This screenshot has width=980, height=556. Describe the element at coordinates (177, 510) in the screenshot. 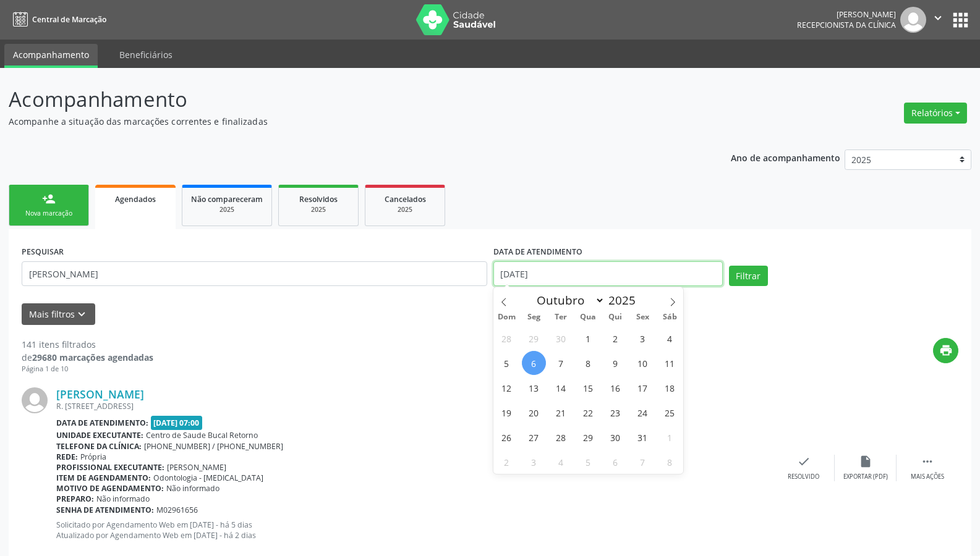

I see `span: M02961656` at that location.